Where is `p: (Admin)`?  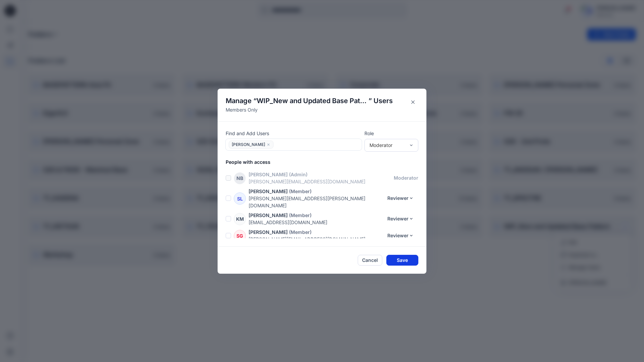
p: (Admin) is located at coordinates (298, 174).